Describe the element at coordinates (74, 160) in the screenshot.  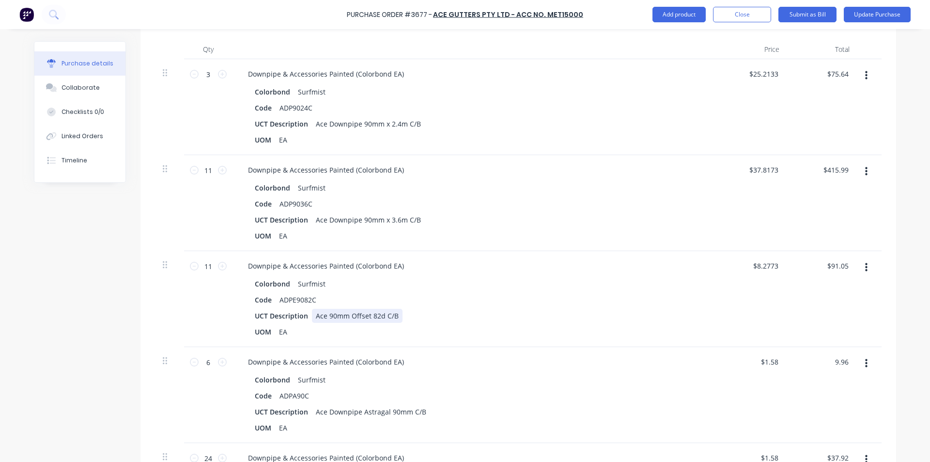
I see `div: Timeline` at that location.